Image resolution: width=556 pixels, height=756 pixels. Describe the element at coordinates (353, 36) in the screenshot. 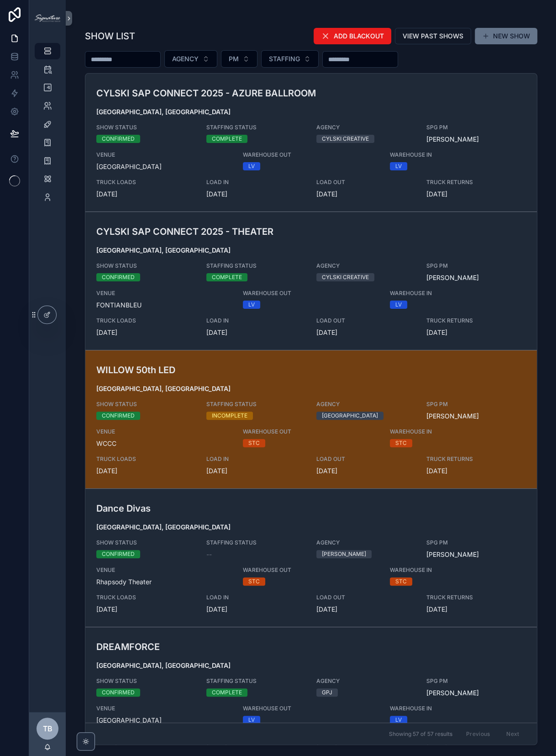

I see `button: ADD BLACKOUT` at that location.